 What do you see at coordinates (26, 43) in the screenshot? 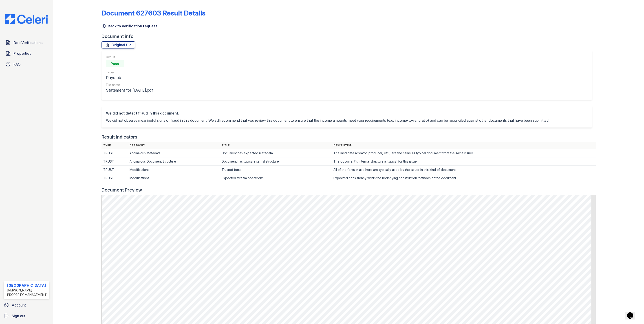
I see `a: Doc Verifications` at bounding box center [26, 43].